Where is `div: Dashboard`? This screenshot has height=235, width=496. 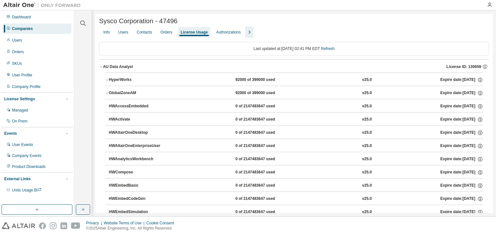 div: Dashboard is located at coordinates (21, 17).